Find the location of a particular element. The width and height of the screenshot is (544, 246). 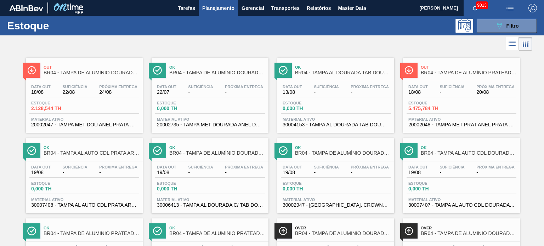

span: 20002048 - TAMPA MET PRAT ANEL PRATA CERVEJA CX600 is located at coordinates (462, 125).